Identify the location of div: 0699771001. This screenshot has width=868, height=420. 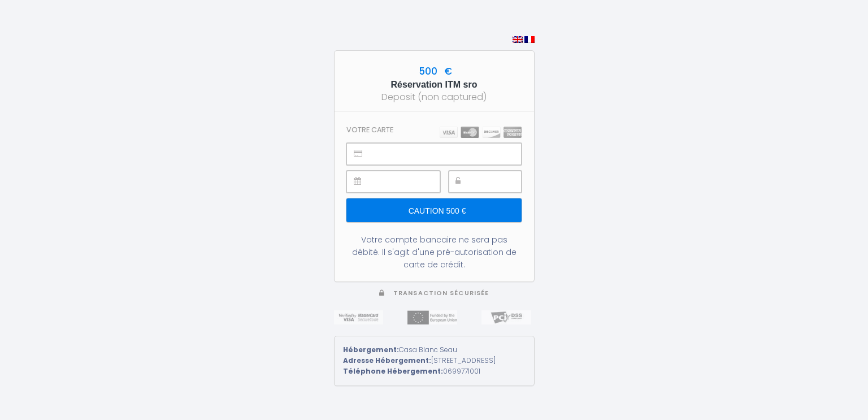
(434, 371).